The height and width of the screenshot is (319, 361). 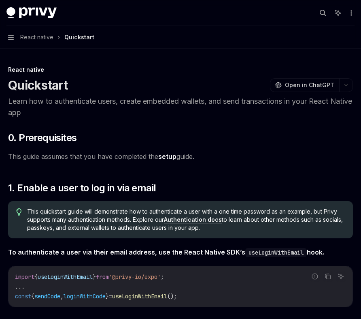 What do you see at coordinates (181, 70) in the screenshot?
I see `div: React native` at bounding box center [181, 70].